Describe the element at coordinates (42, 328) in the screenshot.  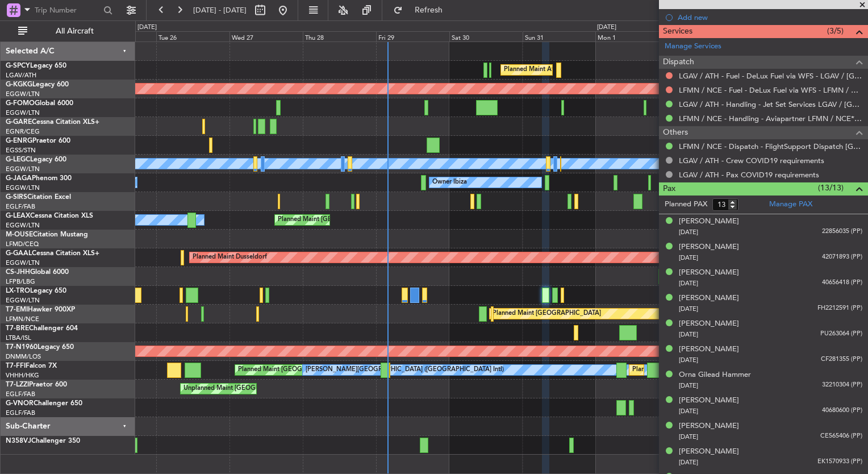
I see `a: T7-BREChallenger 604` at that location.